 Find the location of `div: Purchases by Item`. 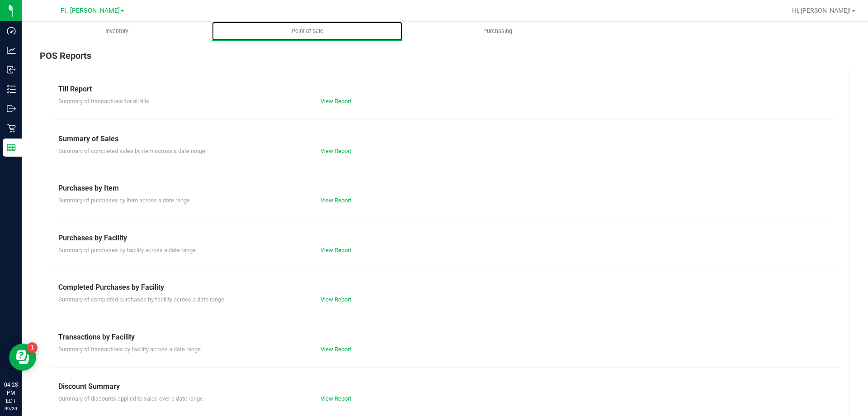

div: Purchases by Item is located at coordinates (445, 188).